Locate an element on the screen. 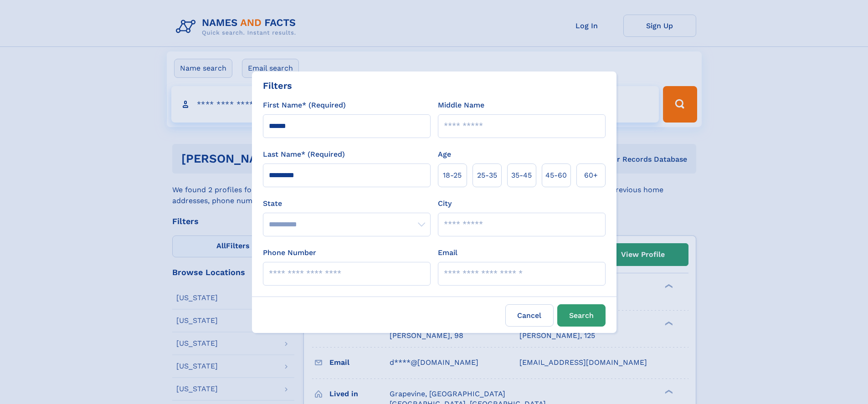 Image resolution: width=868 pixels, height=404 pixels. label: Age is located at coordinates (444, 155).